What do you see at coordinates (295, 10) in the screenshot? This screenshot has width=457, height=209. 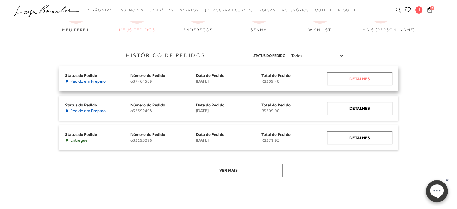 I see `span: Acessórios` at bounding box center [295, 10].